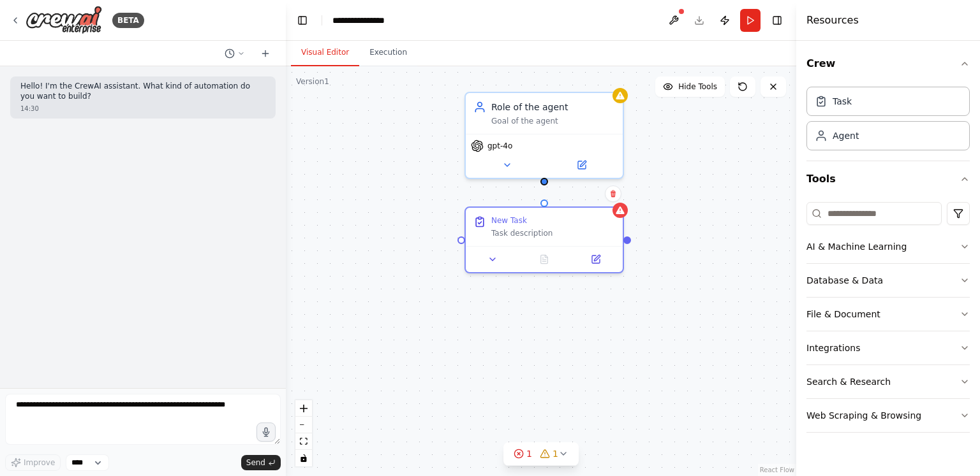 The height and width of the screenshot is (476, 980). What do you see at coordinates (304, 442) in the screenshot?
I see `button: fit view` at bounding box center [304, 442].